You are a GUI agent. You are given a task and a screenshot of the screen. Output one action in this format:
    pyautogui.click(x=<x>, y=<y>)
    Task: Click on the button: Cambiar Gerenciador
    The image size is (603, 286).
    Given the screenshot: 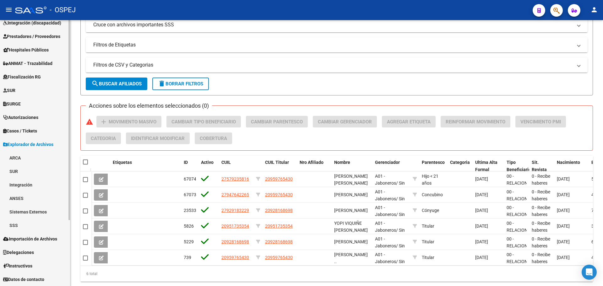 What is the action you would take?
    pyautogui.click(x=345, y=122)
    